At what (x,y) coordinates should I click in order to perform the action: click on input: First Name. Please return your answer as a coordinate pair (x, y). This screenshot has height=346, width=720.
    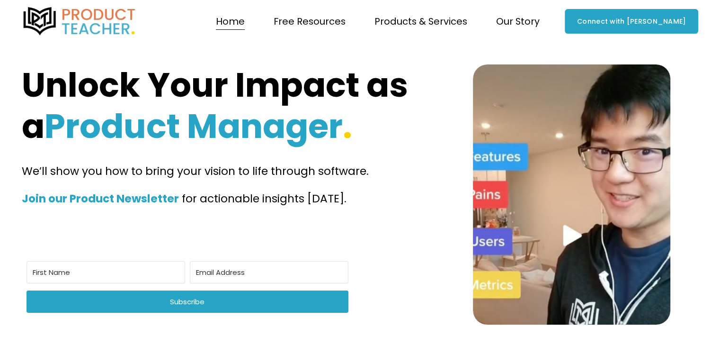
    Looking at the image, I should click on (106, 272).